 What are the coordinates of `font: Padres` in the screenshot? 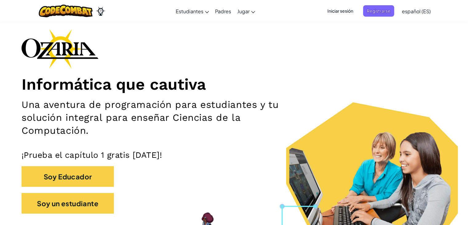 It's located at (223, 11).